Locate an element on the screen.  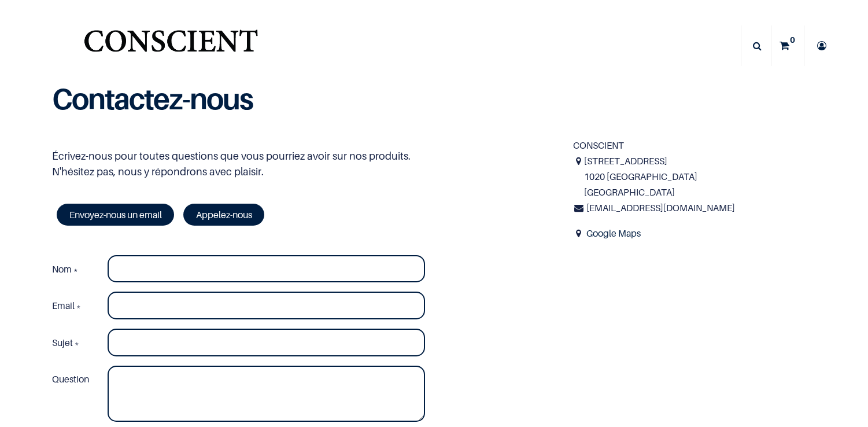
img: Conscient is located at coordinates (170, 46).